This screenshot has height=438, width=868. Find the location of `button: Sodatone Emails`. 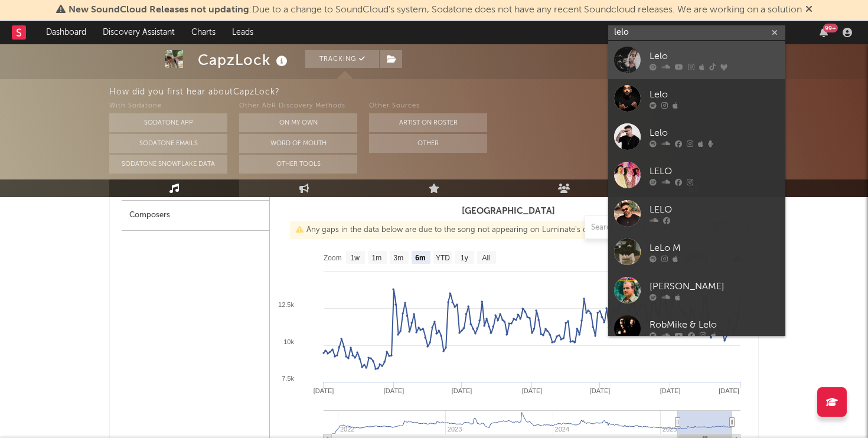

button: Sodatone Emails is located at coordinates (169, 143).